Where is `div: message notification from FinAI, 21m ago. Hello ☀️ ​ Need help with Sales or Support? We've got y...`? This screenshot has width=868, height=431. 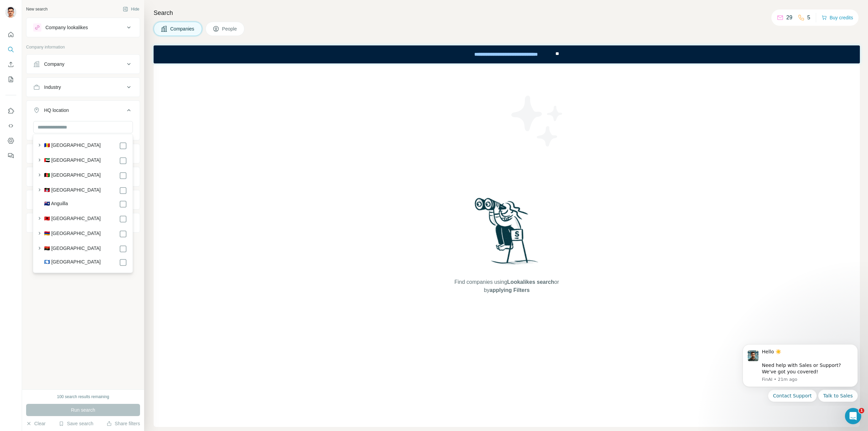
div: message notification from FinAI, 21m ago. Hello ☀️ ​ Need help with Sales or Support? We've got y... is located at coordinates (68, 27).